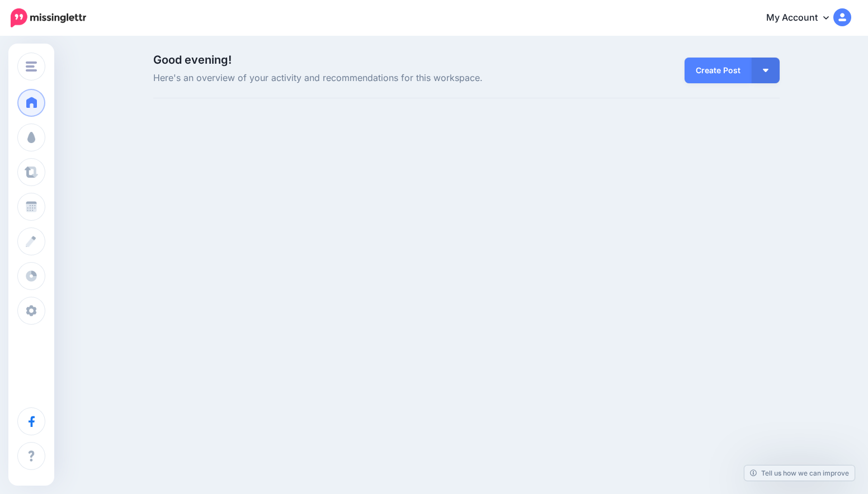 This screenshot has width=868, height=494. Describe the element at coordinates (766, 70) in the screenshot. I see `img: arrow-down-white.png` at that location.